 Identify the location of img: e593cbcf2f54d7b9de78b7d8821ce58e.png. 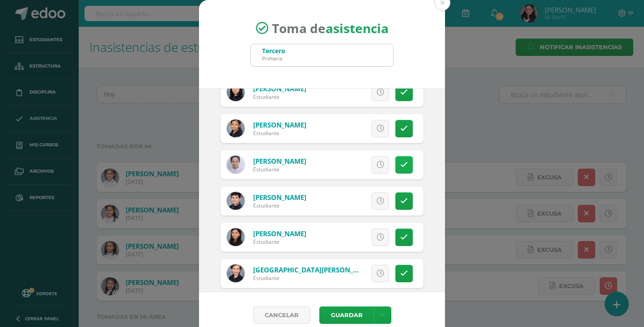
(235, 201).